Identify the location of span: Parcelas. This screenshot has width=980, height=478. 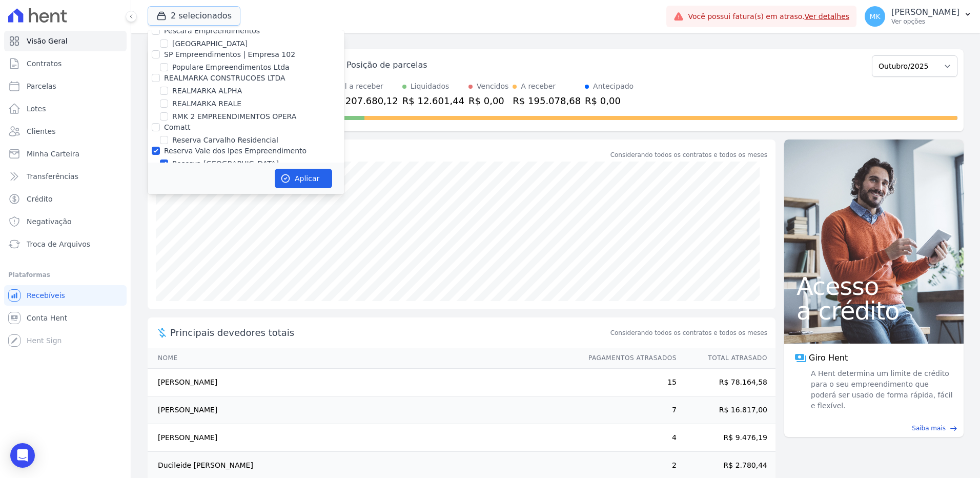
(41, 86).